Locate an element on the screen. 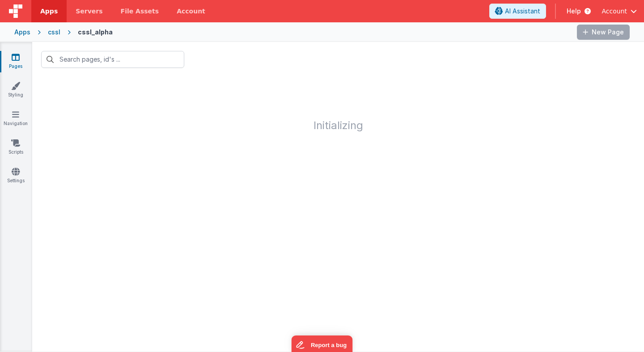 This screenshot has width=644, height=352. span: Account is located at coordinates (614, 11).